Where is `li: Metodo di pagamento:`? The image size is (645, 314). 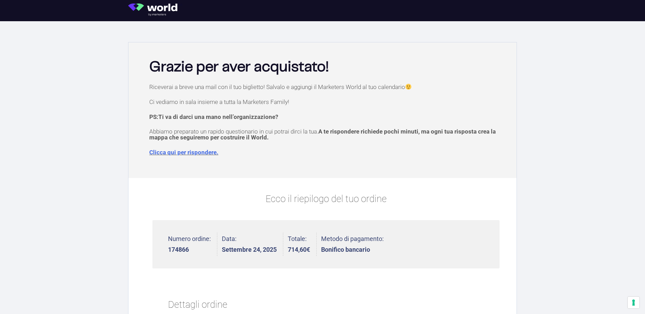 li: Metodo di pagamento: is located at coordinates (353, 244).